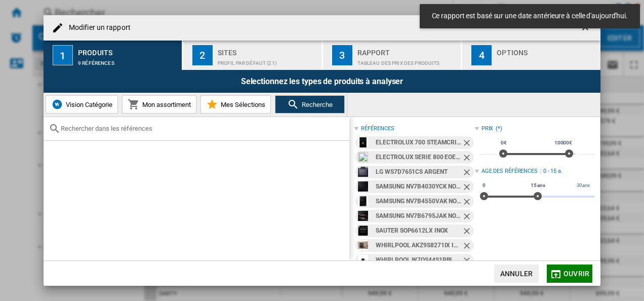 Image resolution: width=644 pixels, height=301 pixels. I want to click on div: ELECTROLUX SERIE 800 EOE8P19WW INOX, so click(418, 157).